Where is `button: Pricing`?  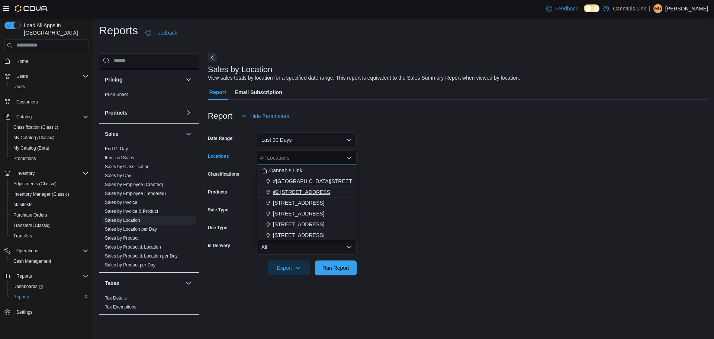
button: Pricing is located at coordinates (189, 80).